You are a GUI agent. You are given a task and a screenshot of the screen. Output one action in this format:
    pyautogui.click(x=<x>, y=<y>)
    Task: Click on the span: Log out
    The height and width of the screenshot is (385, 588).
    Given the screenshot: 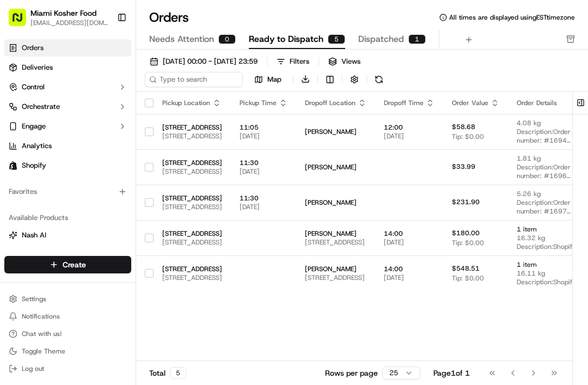 What is the action you would take?
    pyautogui.click(x=33, y=368)
    